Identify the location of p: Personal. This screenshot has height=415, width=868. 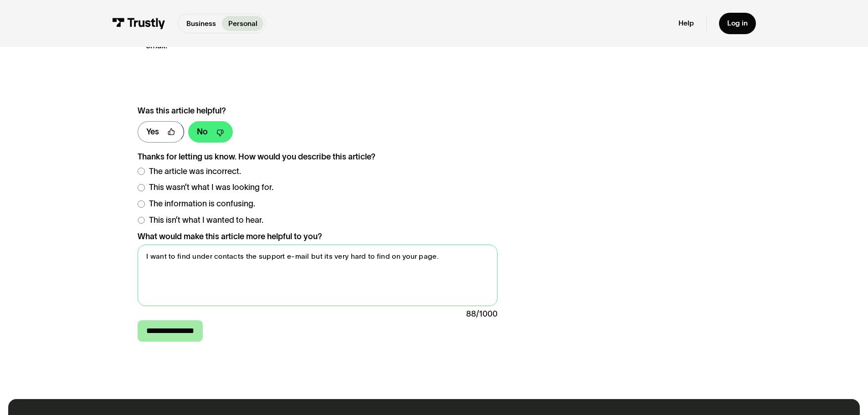
(243, 24).